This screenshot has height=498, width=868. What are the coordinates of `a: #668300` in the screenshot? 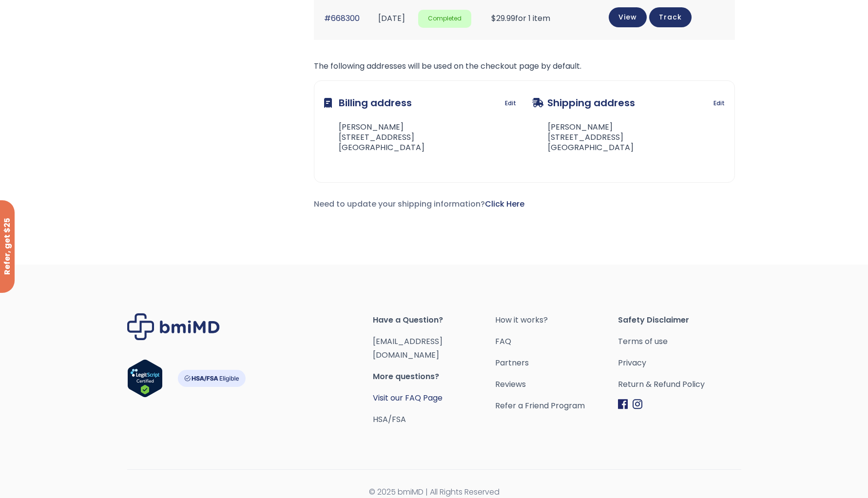 It's located at (342, 18).